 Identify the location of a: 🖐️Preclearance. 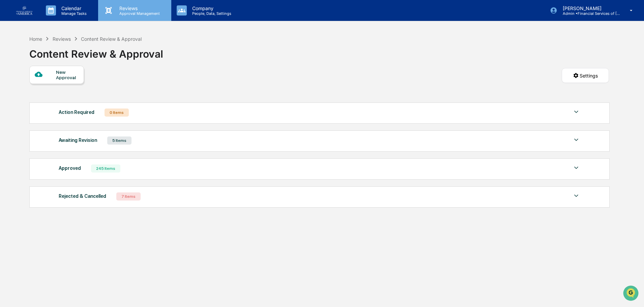
(25, 88).